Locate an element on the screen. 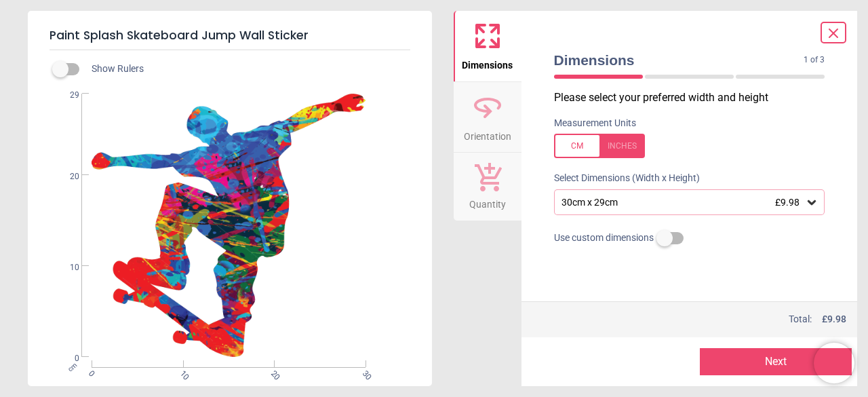  div: 30cm x 29cm is located at coordinates (683, 203).